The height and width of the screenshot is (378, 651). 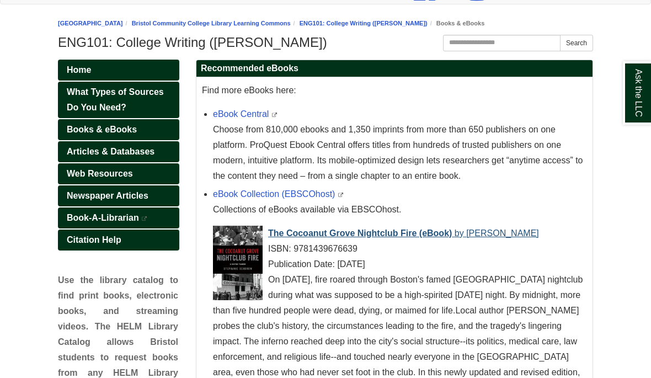 What do you see at coordinates (211, 23) in the screenshot?
I see `a: Bristol Community College Library Learning Commons` at bounding box center [211, 23].